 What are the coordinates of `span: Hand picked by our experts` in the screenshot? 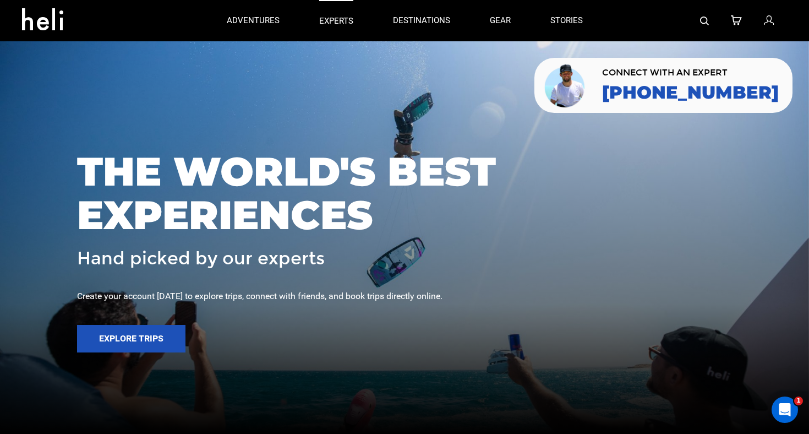 It's located at (201, 258).